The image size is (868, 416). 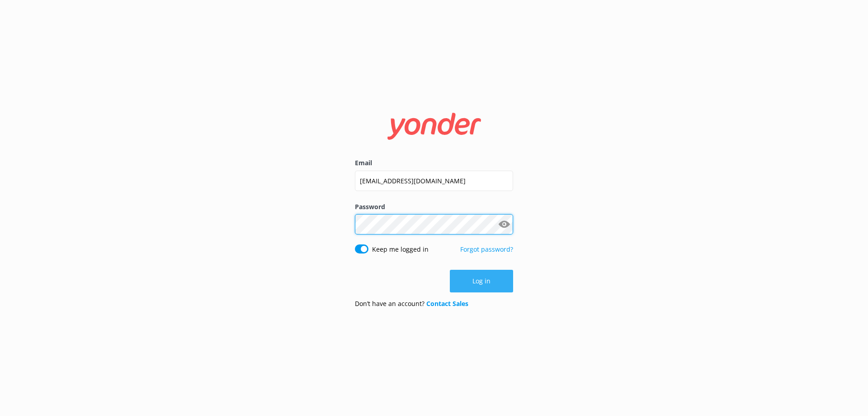 What do you see at coordinates (411, 304) in the screenshot?
I see `p: Don’t have an account?` at bounding box center [411, 304].